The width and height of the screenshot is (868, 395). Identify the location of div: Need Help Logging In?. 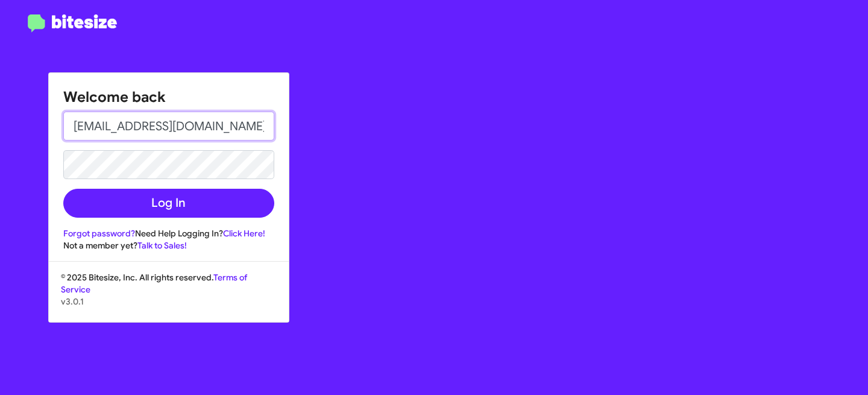
(169, 234).